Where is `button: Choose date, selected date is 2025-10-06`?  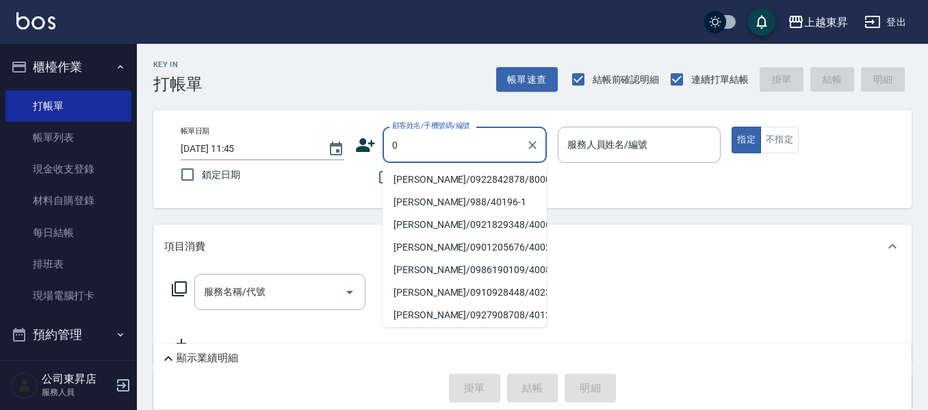 button: Choose date, selected date is 2025-10-06 is located at coordinates (336, 149).